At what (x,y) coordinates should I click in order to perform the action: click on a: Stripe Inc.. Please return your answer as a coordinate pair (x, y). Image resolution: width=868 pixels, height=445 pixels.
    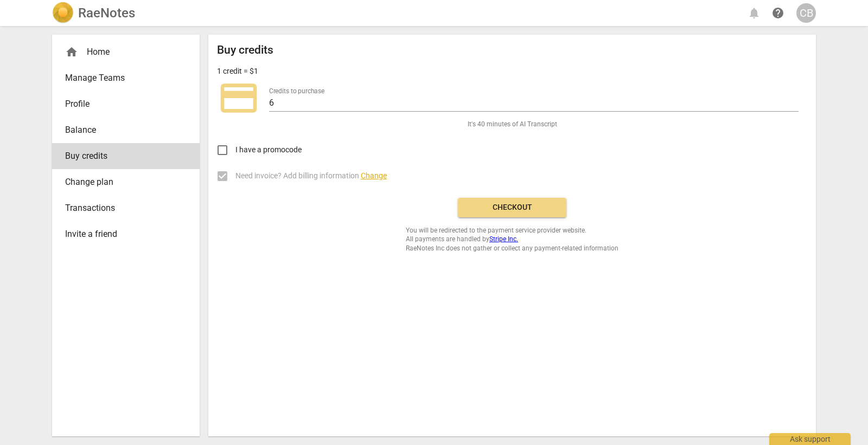
    Looking at the image, I should click on (503, 239).